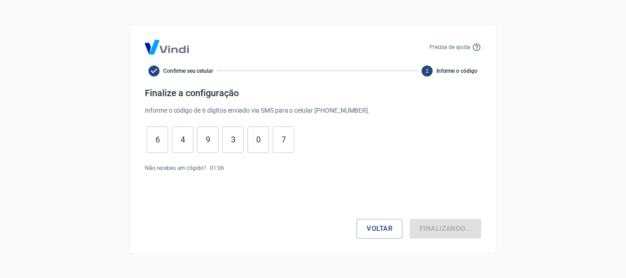  Describe the element at coordinates (427, 71) in the screenshot. I see `text: 2` at that location.